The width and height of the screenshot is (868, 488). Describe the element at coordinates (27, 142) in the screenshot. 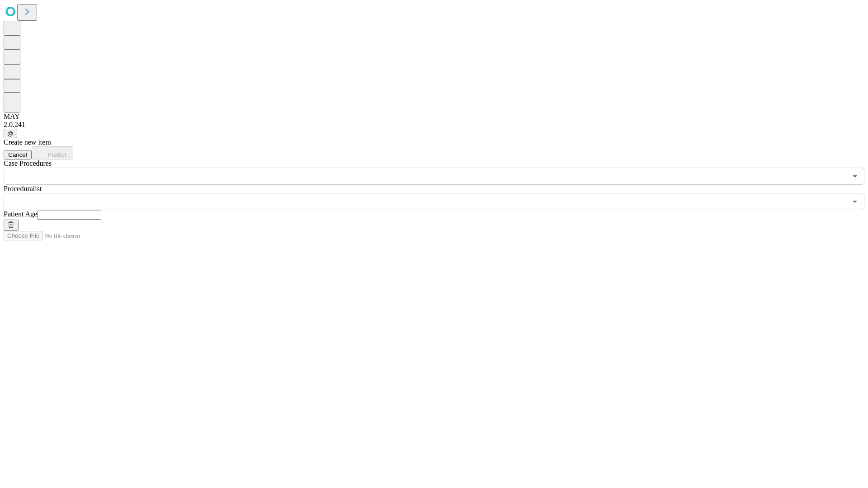

I see `span: Create new item` at that location.